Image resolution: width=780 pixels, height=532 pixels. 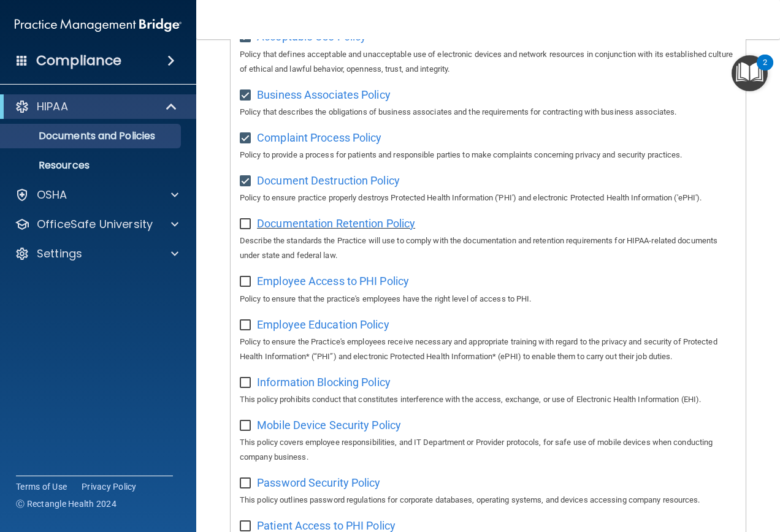 What do you see at coordinates (324, 382) in the screenshot?
I see `span: Information Blocking Policy` at bounding box center [324, 382].